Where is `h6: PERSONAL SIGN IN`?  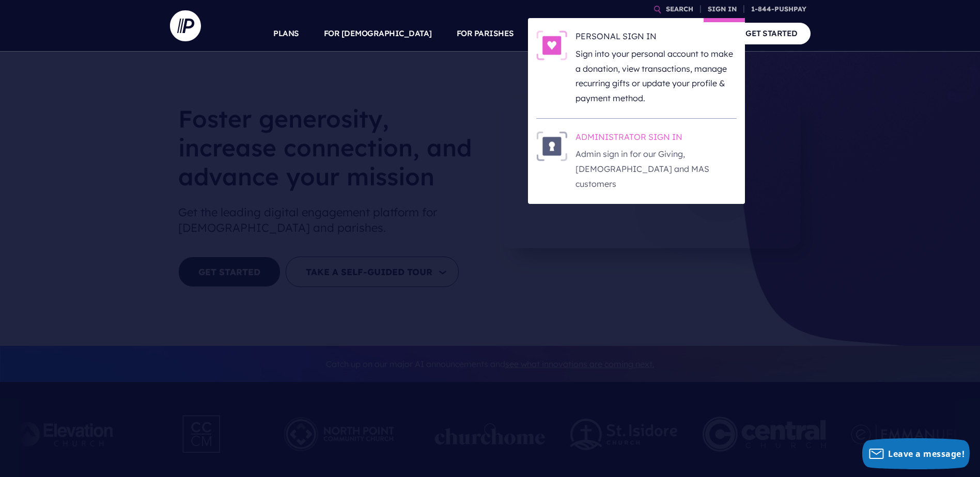 h6: PERSONAL SIGN IN is located at coordinates (656, 38).